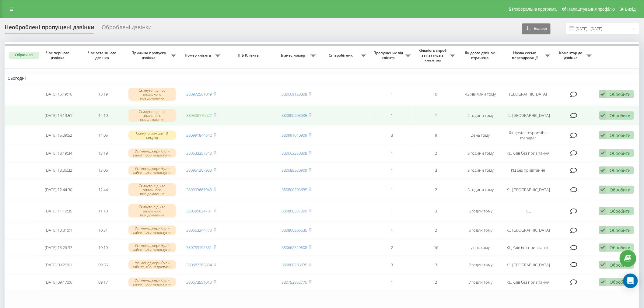 Image resolution: width=644 pixels, height=308 pixels. What do you see at coordinates (199, 170) in the screenshot?
I see `a: 380951207930` at bounding box center [199, 170].